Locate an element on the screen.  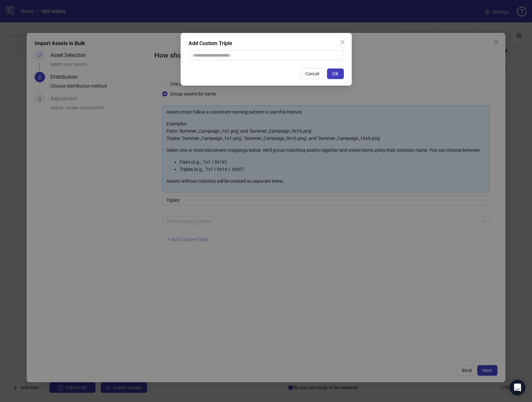
span: OK is located at coordinates (335, 74).